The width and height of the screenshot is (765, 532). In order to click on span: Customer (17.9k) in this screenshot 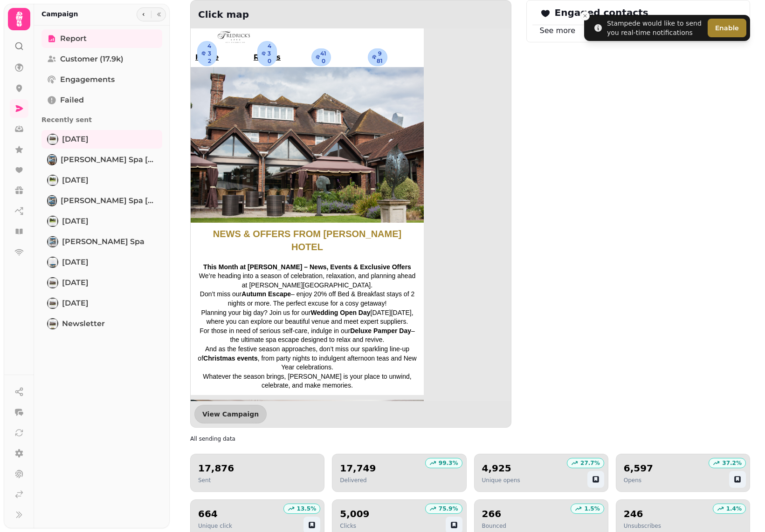, I will do `click(92, 59)`.